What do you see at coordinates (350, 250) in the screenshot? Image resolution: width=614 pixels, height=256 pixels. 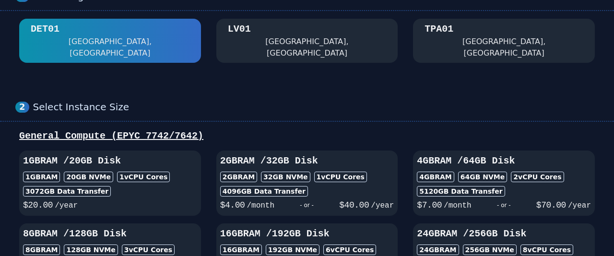 I see `div: 6 vCPU Cores` at bounding box center [350, 250].